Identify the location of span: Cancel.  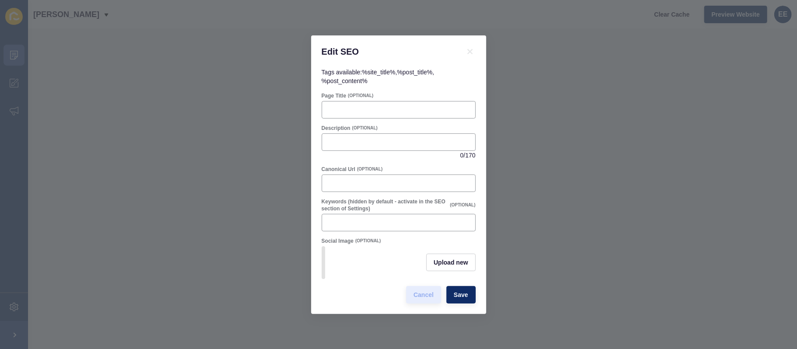
(423, 295).